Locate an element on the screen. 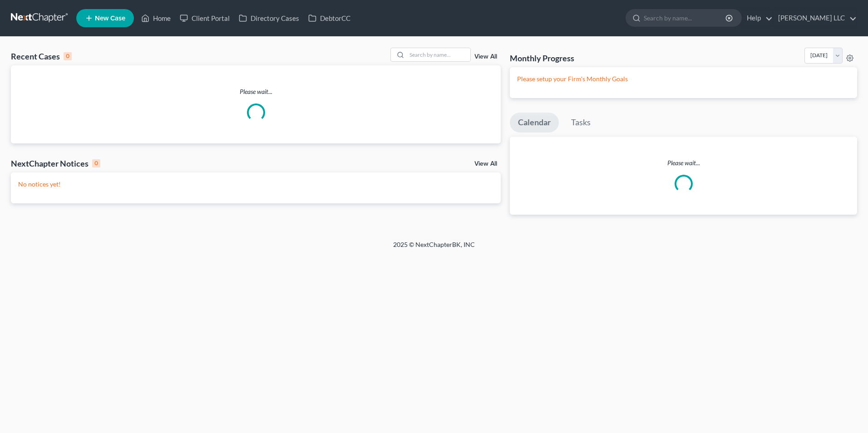  h3: Monthly Progress is located at coordinates (542, 58).